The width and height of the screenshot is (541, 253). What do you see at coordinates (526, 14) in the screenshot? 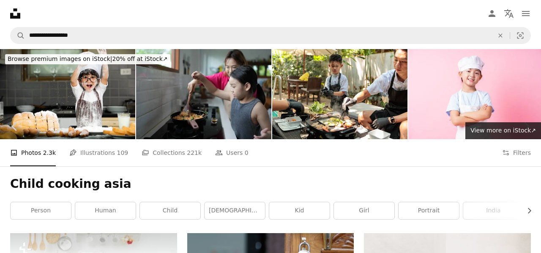
I see `button: Menu` at bounding box center [526, 14].